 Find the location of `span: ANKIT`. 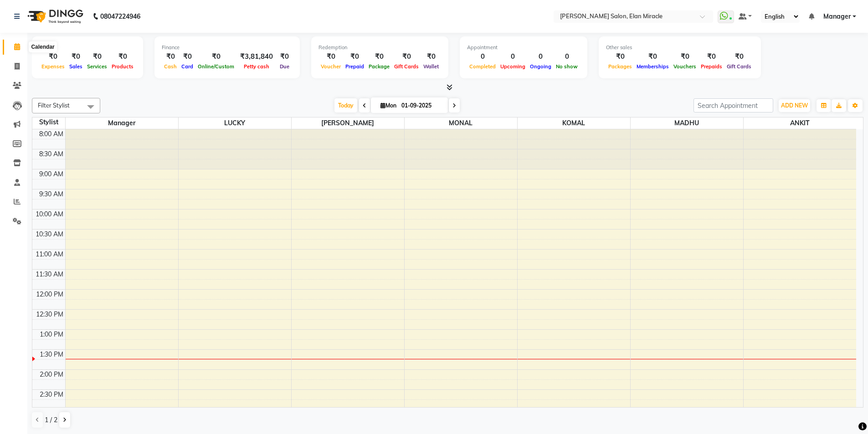

span: ANKIT is located at coordinates (800, 123).